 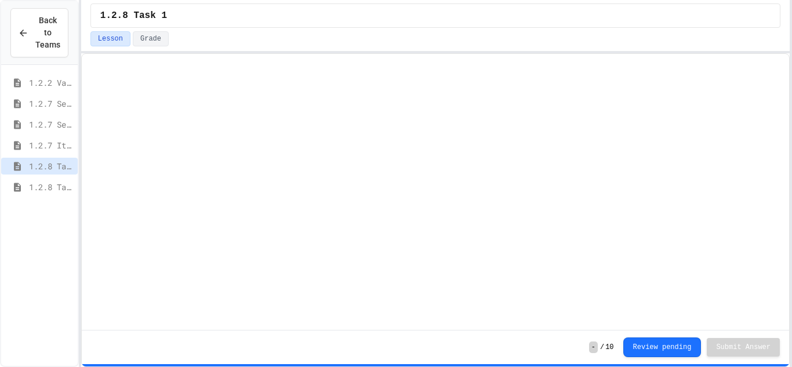 I want to click on button: Review pending, so click(x=662, y=347).